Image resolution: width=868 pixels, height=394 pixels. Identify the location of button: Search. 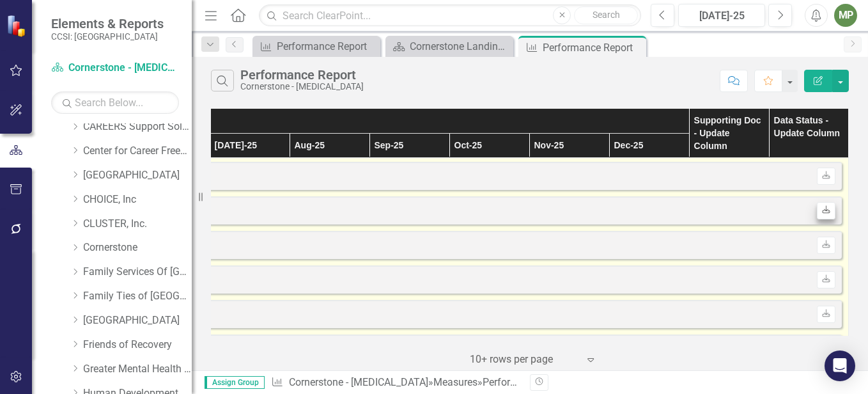
(606, 15).